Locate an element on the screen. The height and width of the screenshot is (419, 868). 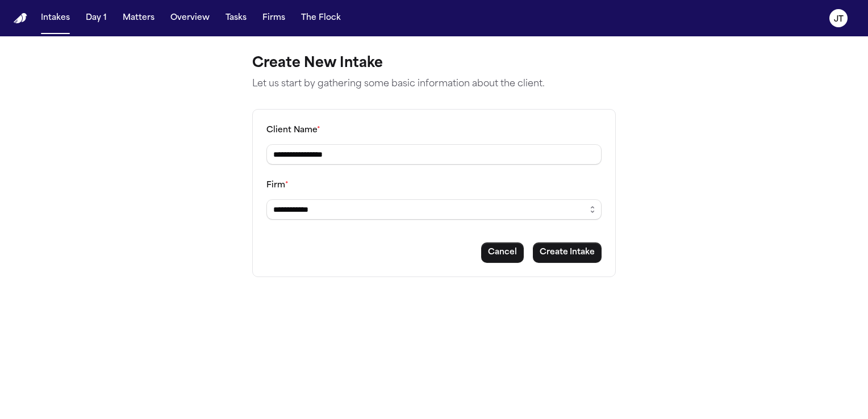
label: Client Name is located at coordinates (293, 130).